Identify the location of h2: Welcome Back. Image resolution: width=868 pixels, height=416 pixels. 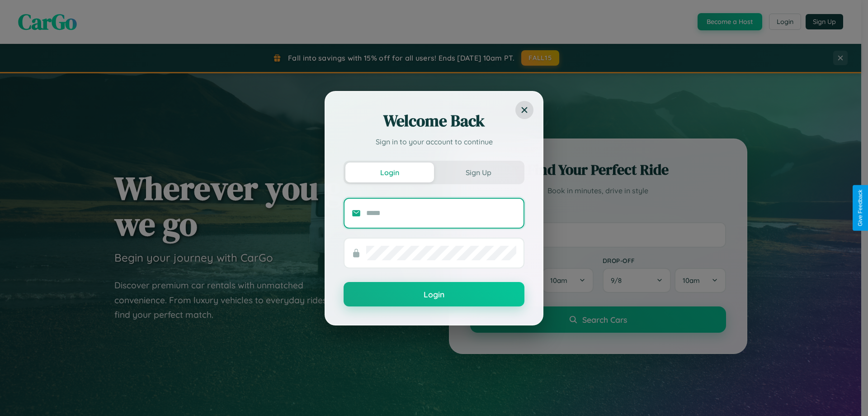
(434, 121).